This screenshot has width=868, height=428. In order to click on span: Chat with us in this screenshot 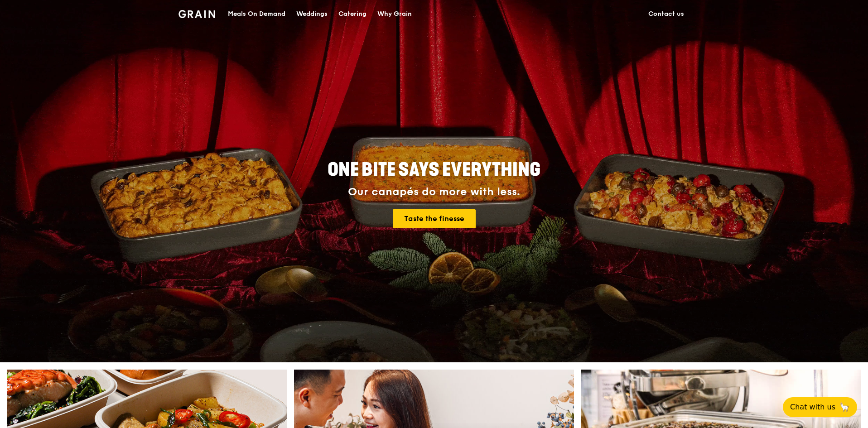, I will do `click(813, 408)`.